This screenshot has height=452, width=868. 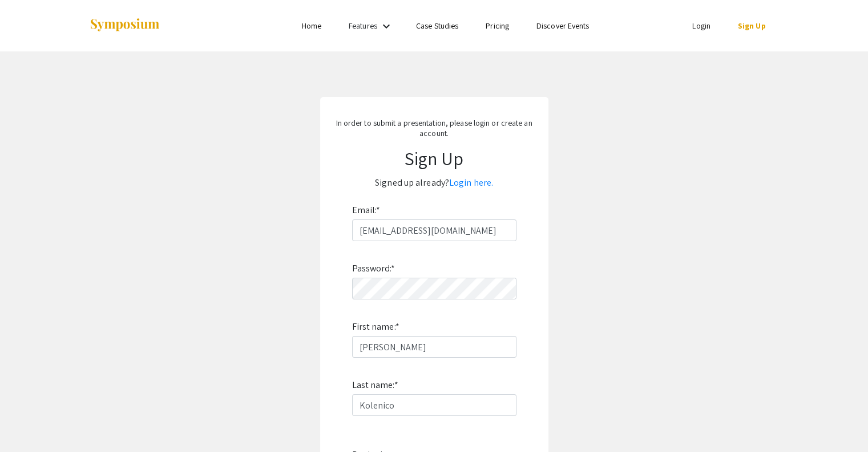 I want to click on p: Signed up already?, so click(x=434, y=183).